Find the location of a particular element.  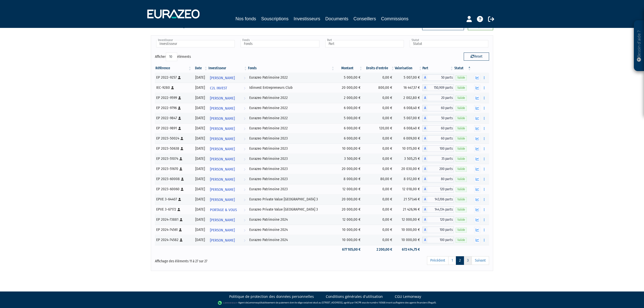

div: EP 2022-9796 is located at coordinates (173, 108).